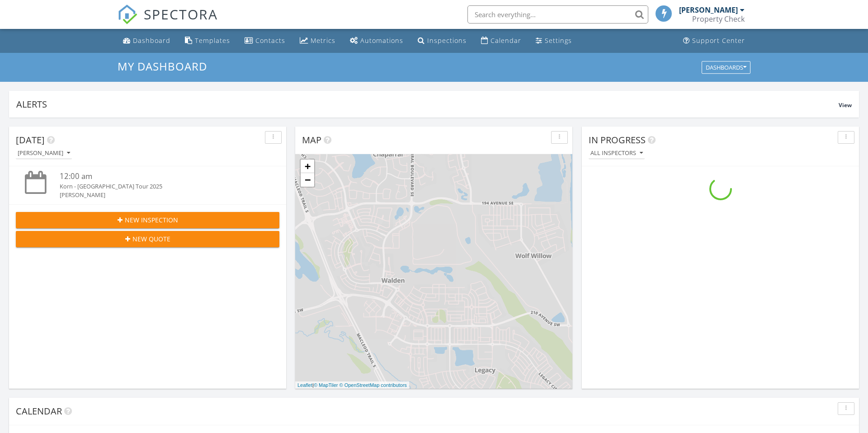 The height and width of the screenshot is (433, 868). What do you see at coordinates (147, 41) in the screenshot?
I see `a: Dashboard` at bounding box center [147, 41].